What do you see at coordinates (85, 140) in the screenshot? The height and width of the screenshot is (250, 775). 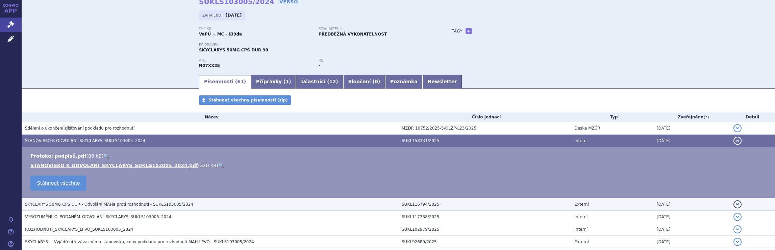 I see `span: STANOVISKO K ODVOLÁNÍ_SKYCLARYS_SUKLS103005_2024` at bounding box center [85, 140].